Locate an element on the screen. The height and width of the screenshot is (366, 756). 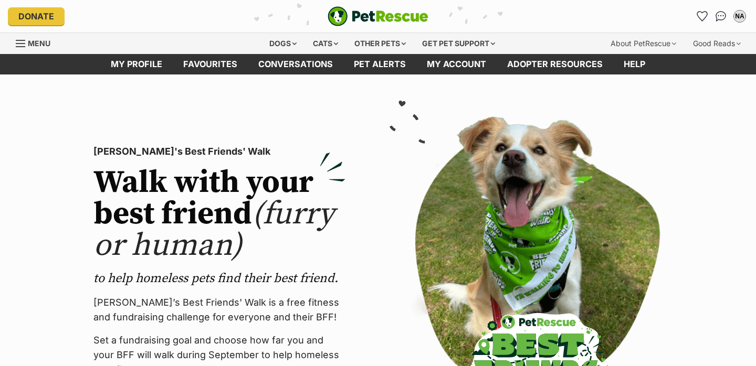
span: Menu is located at coordinates (39, 43).